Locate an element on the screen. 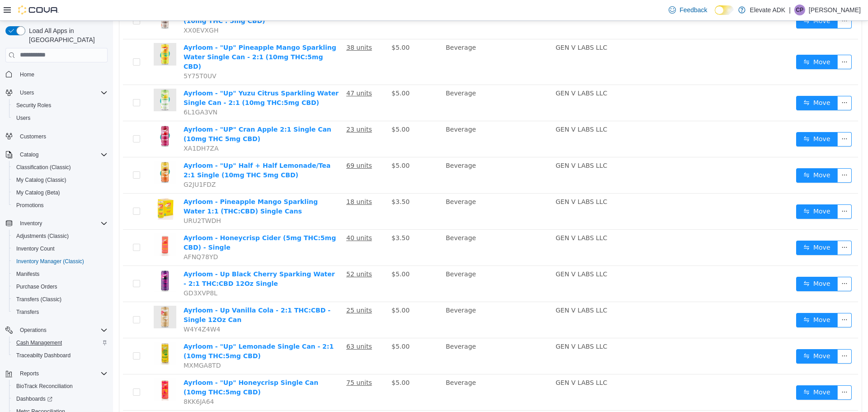 This screenshot has width=868, height=412. img: Cova is located at coordinates (38, 10).